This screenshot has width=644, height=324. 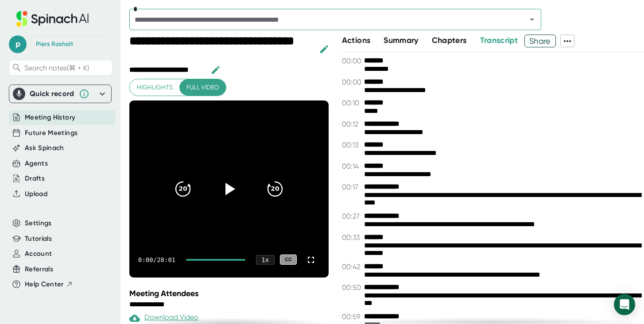 What do you see at coordinates (39, 269) in the screenshot?
I see `button: Referrals` at bounding box center [39, 269].